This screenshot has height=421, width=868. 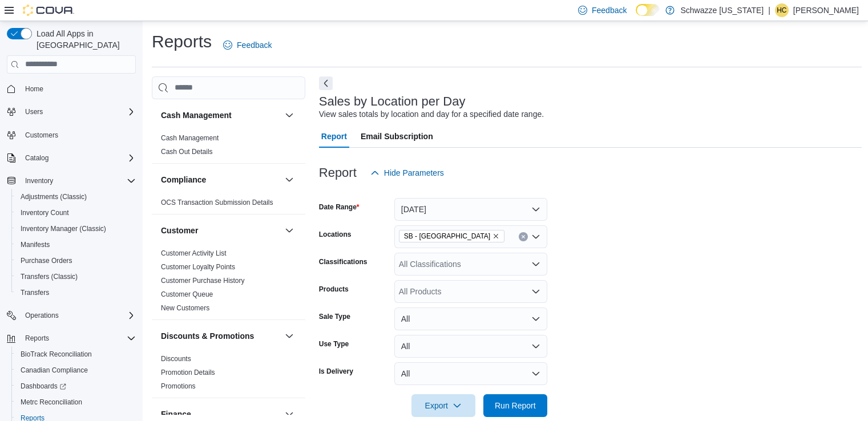 What do you see at coordinates (338, 173) in the screenshot?
I see `h3: Report` at bounding box center [338, 173].